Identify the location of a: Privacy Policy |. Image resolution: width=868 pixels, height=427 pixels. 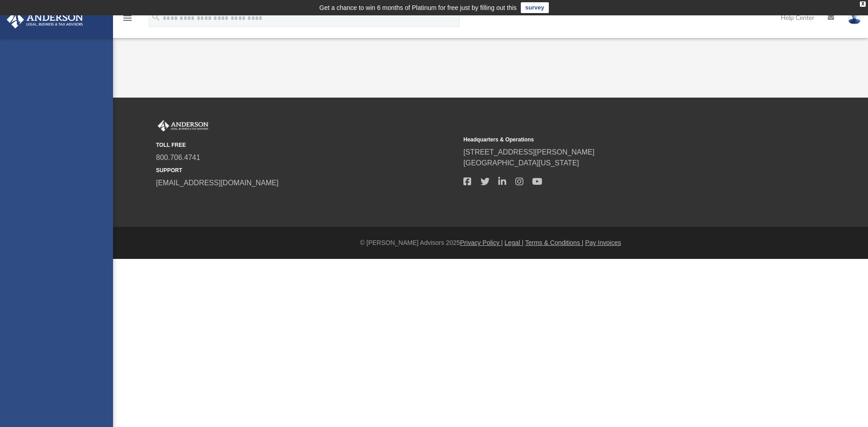
(481, 242).